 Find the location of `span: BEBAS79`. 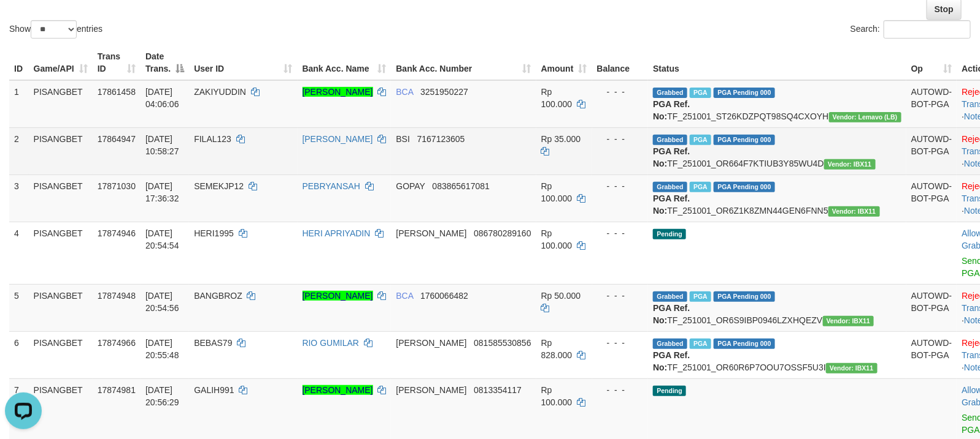

span: BEBAS79 is located at coordinates (213, 343).